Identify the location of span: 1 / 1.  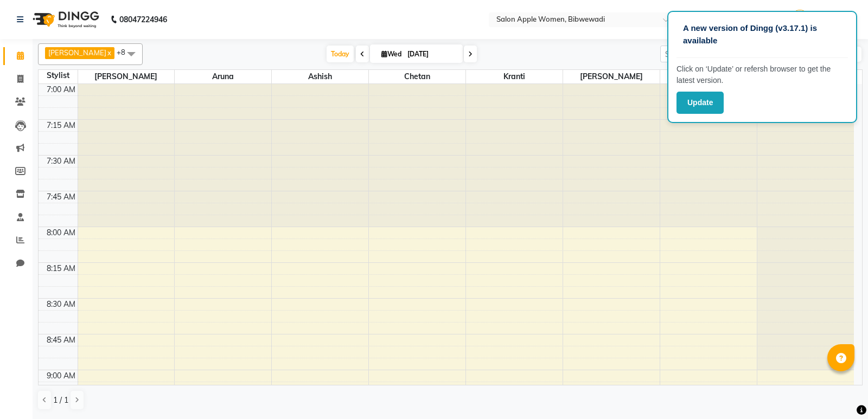
(61, 400).